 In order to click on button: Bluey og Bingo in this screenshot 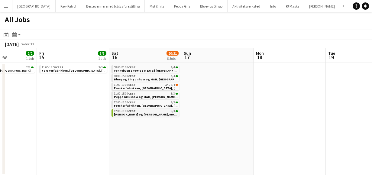, I will do `click(211, 6)`.